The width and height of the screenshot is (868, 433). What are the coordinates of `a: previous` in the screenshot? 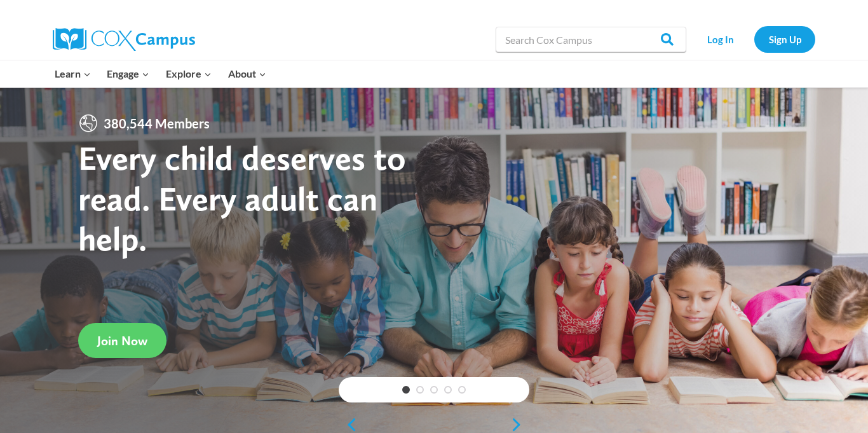 It's located at (348, 424).